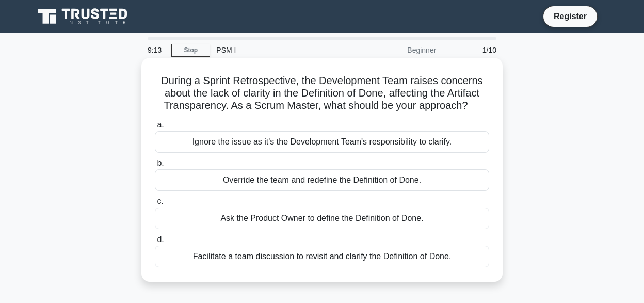 The width and height of the screenshot is (644, 303). I want to click on span: b., so click(160, 163).